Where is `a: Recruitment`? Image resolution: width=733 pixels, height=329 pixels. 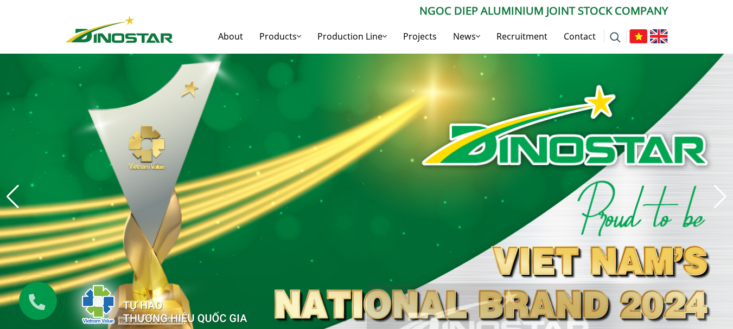
a: Recruitment is located at coordinates (522, 36).